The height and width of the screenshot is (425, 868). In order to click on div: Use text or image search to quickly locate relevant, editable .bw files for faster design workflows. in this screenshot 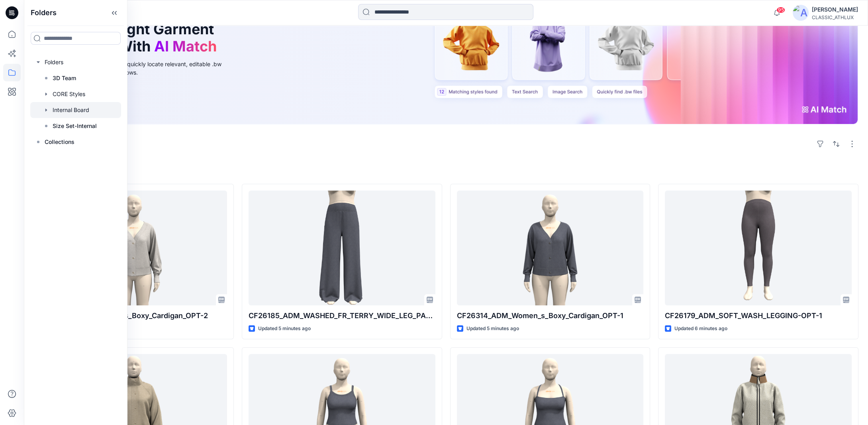, I will do `click(143, 68)`.